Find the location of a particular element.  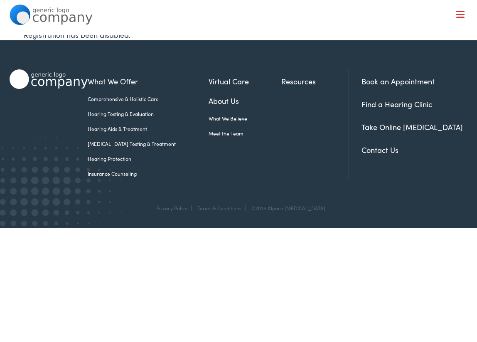

a: Book an Appointment is located at coordinates (398, 81).